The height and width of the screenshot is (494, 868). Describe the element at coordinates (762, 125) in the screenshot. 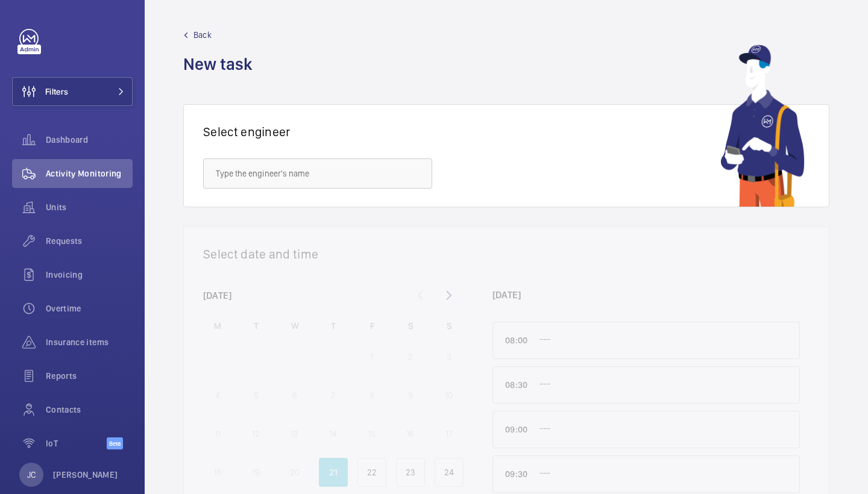

I see `img: mechanic using app` at that location.